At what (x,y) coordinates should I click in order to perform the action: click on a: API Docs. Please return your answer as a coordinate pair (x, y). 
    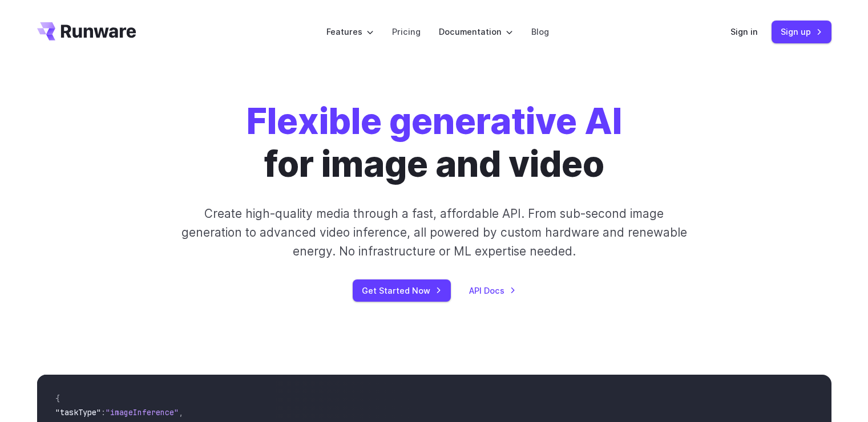
    Looking at the image, I should click on (493, 290).